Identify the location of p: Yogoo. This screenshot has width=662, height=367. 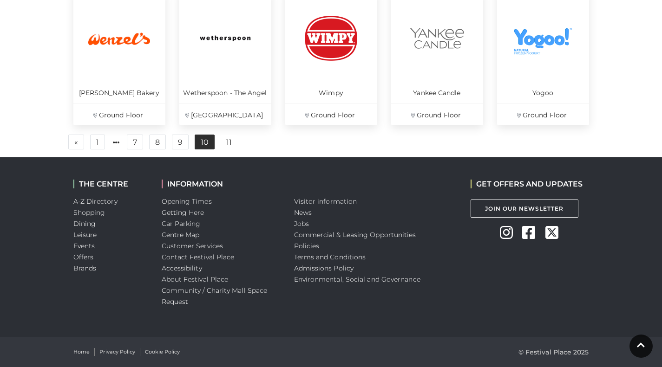
(543, 92).